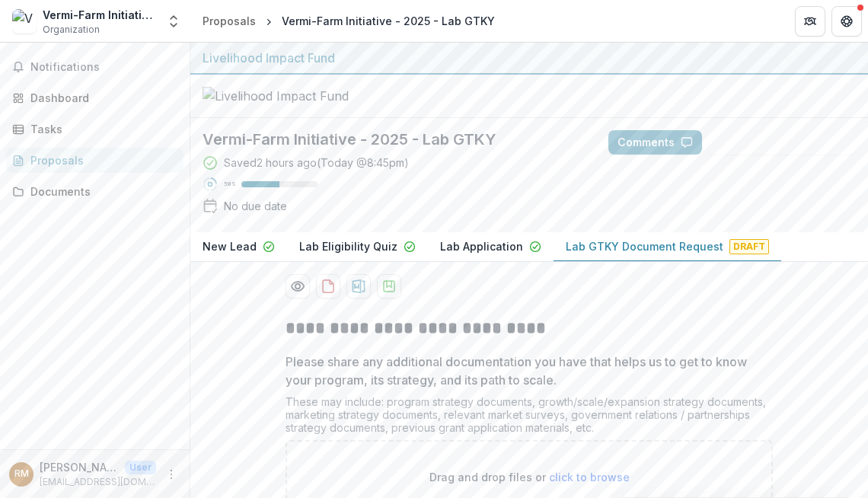 The height and width of the screenshot is (498, 868). Describe the element at coordinates (255, 205) in the screenshot. I see `div: No due date` at that location.